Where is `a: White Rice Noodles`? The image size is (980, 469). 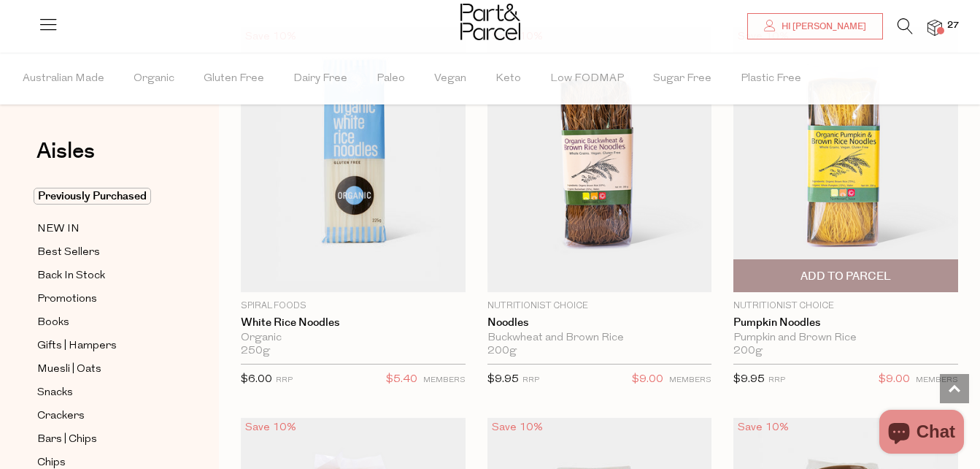
a: White Rice Noodles is located at coordinates (353, 322).